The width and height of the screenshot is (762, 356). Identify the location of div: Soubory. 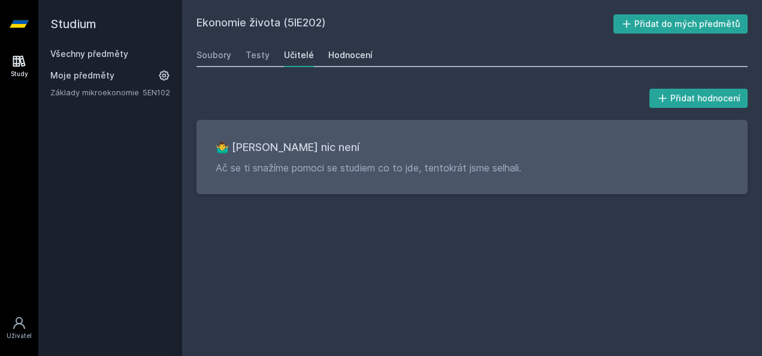
(214, 55).